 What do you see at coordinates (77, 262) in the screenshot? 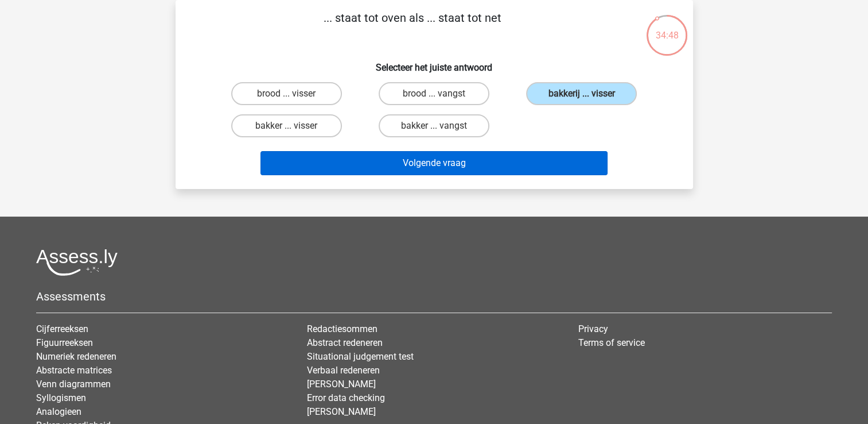
I see `img: Assessly logo` at bounding box center [77, 262].